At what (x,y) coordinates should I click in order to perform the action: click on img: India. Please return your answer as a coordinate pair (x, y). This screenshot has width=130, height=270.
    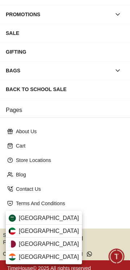
    Looking at the image, I should click on (12, 257).